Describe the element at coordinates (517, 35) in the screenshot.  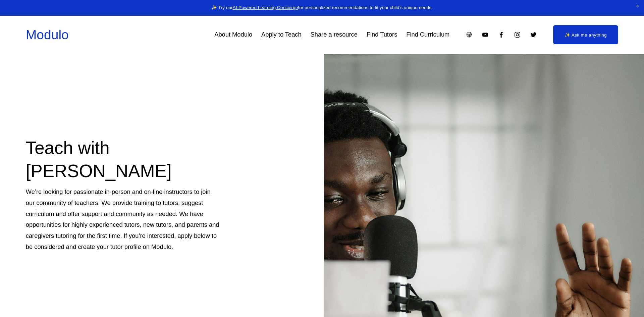
I see `a: Instagram` at that location.